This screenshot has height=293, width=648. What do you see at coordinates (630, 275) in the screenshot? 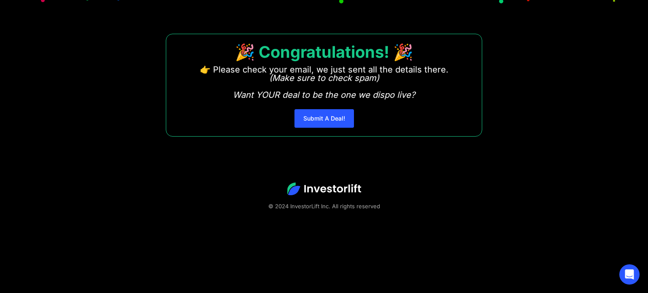
I see `div: Open Intercom Messenger` at bounding box center [630, 275].